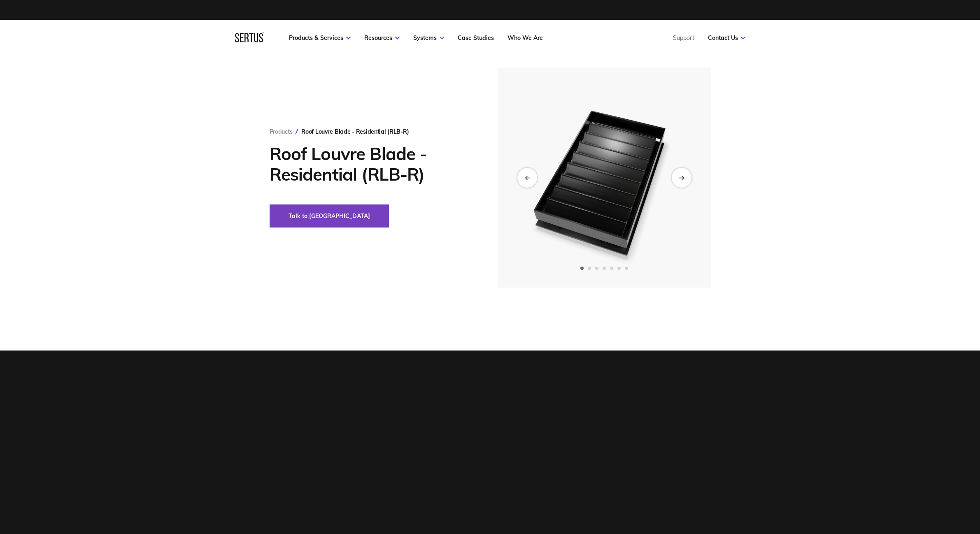  I want to click on div: Previous slide, so click(527, 178).